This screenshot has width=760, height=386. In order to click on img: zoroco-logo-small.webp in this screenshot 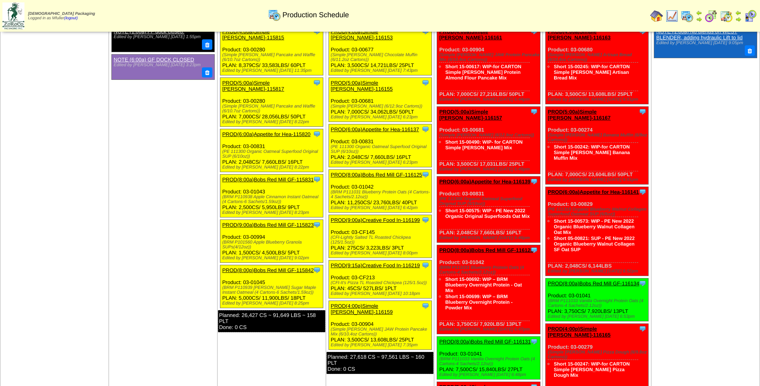, I will do `click(13, 16)`.